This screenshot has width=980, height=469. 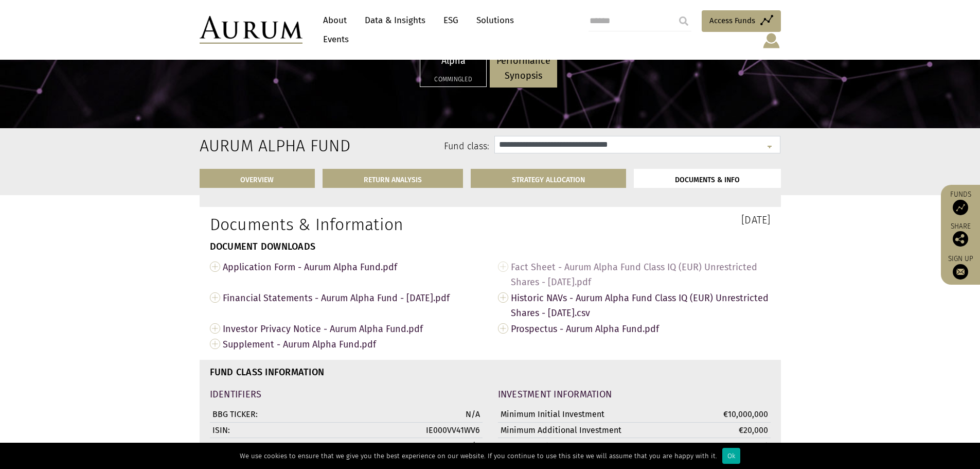 What do you see at coordinates (721, 430) in the screenshot?
I see `td: €20,000` at bounding box center [721, 430].